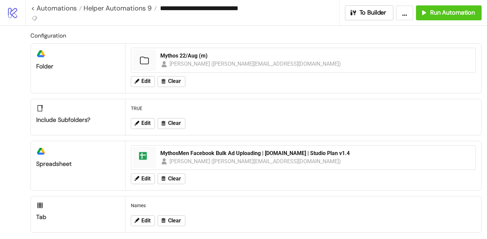  What do you see at coordinates (449, 13) in the screenshot?
I see `button: Run Automation` at bounding box center [449, 13].